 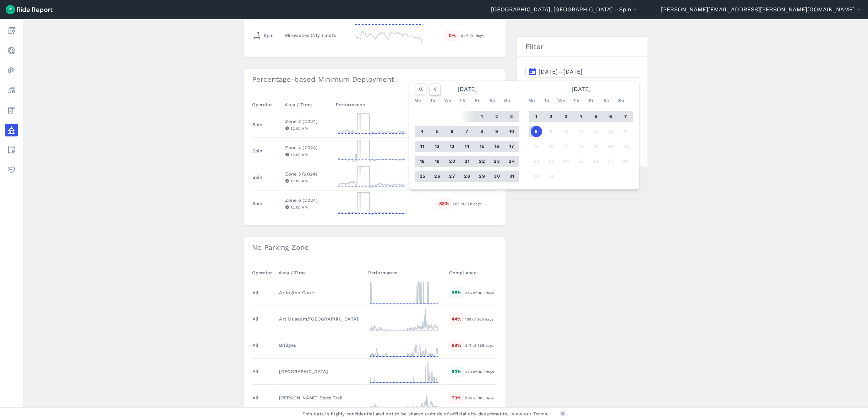 What do you see at coordinates (437, 176) in the screenshot?
I see `button: 26` at bounding box center [437, 176].